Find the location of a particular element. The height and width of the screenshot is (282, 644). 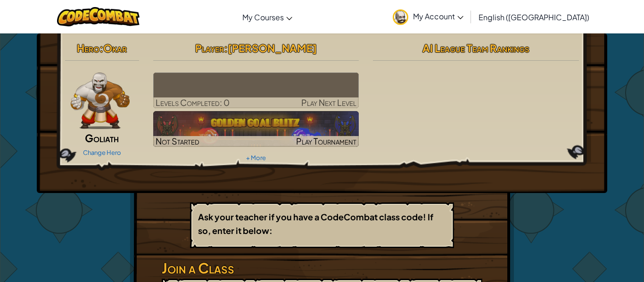

img: avatar is located at coordinates (400, 17).